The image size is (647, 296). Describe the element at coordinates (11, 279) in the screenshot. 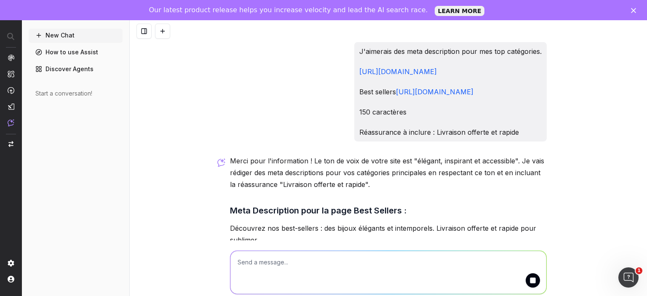

I see `img: My account` at that location.